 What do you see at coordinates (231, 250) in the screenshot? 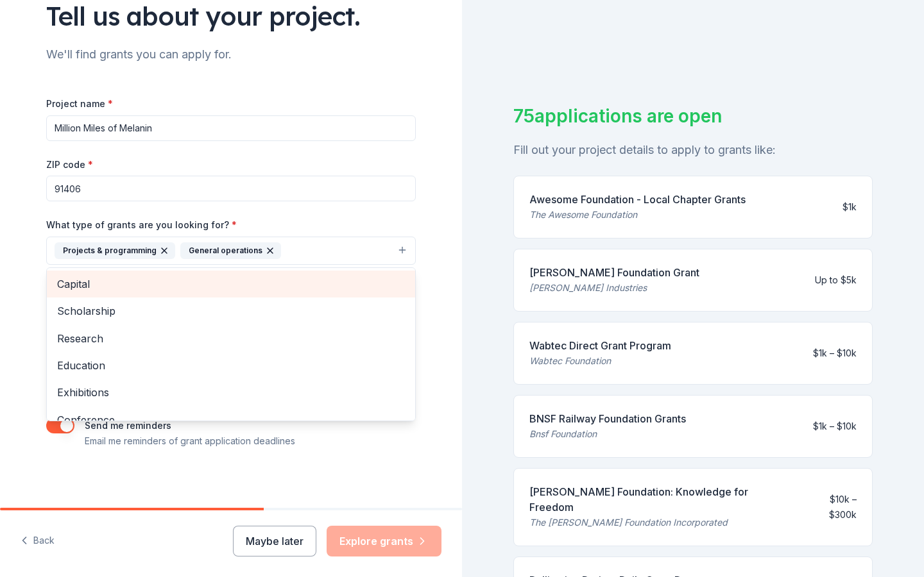
I see `button: Projects & programmingGeneral operations` at bounding box center [231, 250].